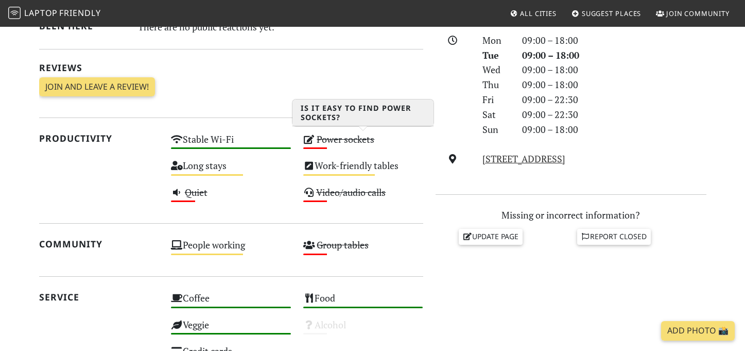 Image resolution: width=745 pixels, height=351 pixels. Describe the element at coordinates (698, 13) in the screenshot. I see `span: Join Community` at that location.